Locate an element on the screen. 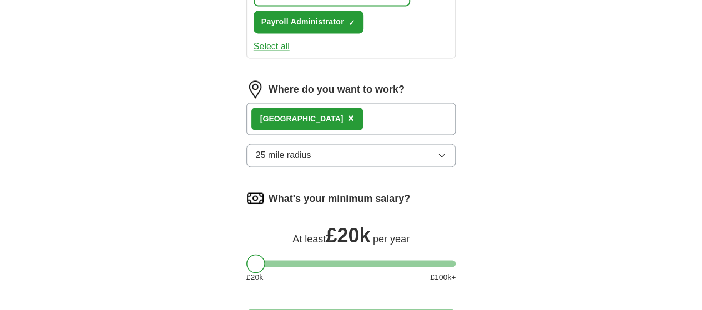  button: 25 mile radius is located at coordinates (352, 155).